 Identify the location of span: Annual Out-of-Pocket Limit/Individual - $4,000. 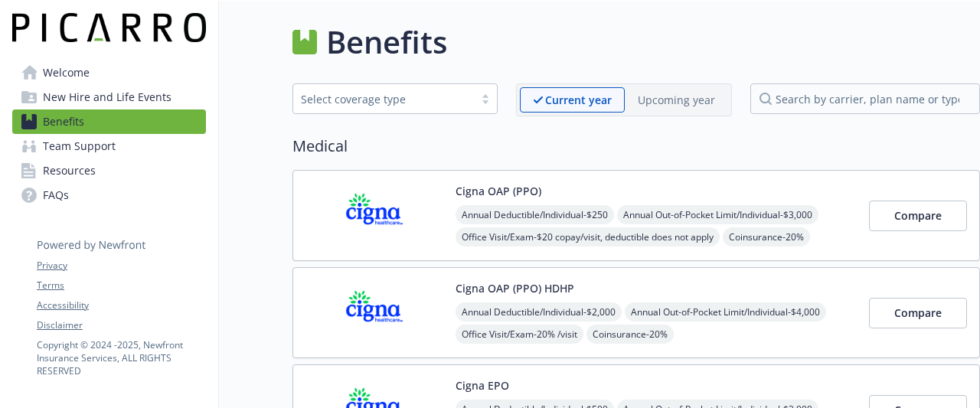
(725, 312).